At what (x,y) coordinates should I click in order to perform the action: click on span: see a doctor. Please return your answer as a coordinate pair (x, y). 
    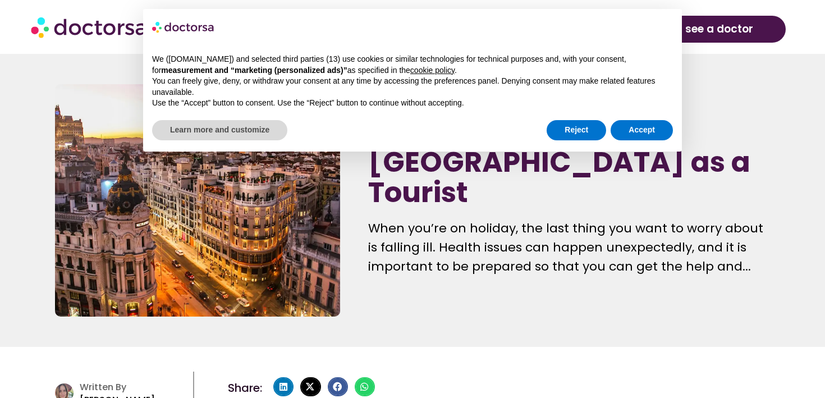
    Looking at the image, I should click on (719, 29).